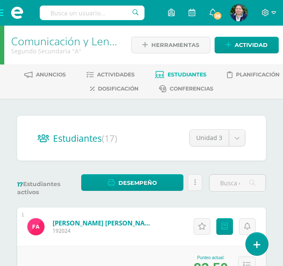 The height and width of the screenshot is (266, 283). What do you see at coordinates (181, 75) in the screenshot?
I see `a: Estudiantes` at bounding box center [181, 75].